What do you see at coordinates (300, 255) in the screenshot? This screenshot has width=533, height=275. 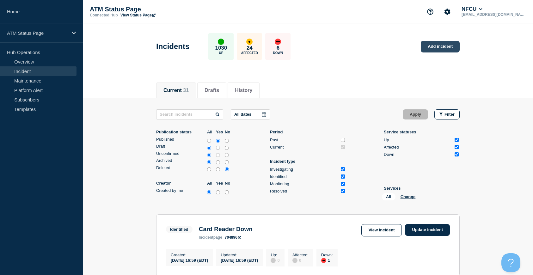 I see `p: Affected :` at bounding box center [300, 255].